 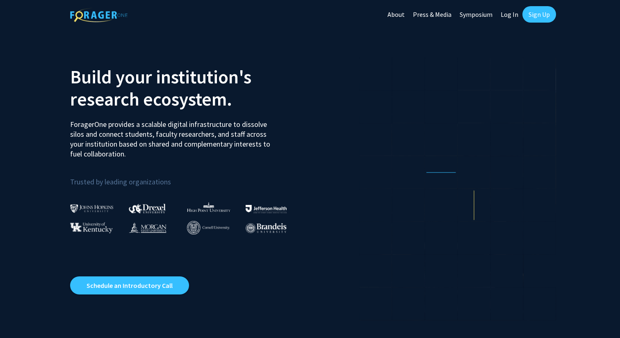 What do you see at coordinates (91, 227) in the screenshot?
I see `img: University of Kentucky` at bounding box center [91, 227].